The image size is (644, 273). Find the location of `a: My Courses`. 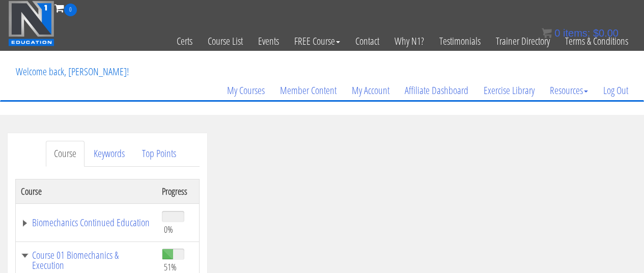

a: My Courses is located at coordinates (246, 91).